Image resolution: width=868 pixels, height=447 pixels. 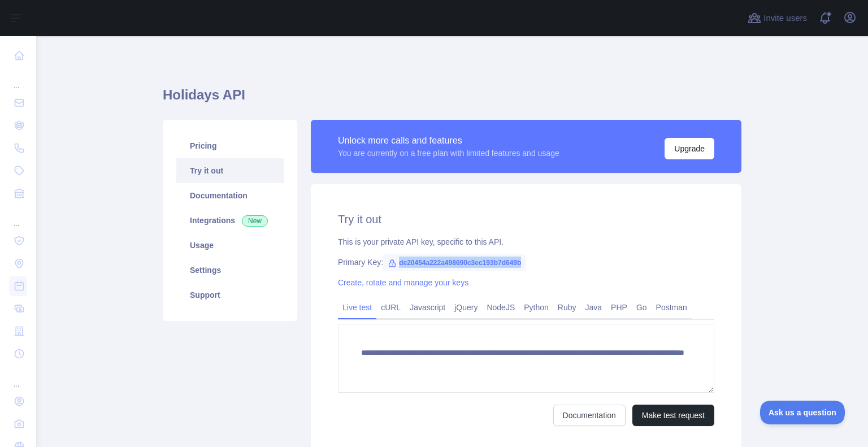 What do you see at coordinates (449, 141) in the screenshot?
I see `div: Unlock more calls and features` at bounding box center [449, 141].